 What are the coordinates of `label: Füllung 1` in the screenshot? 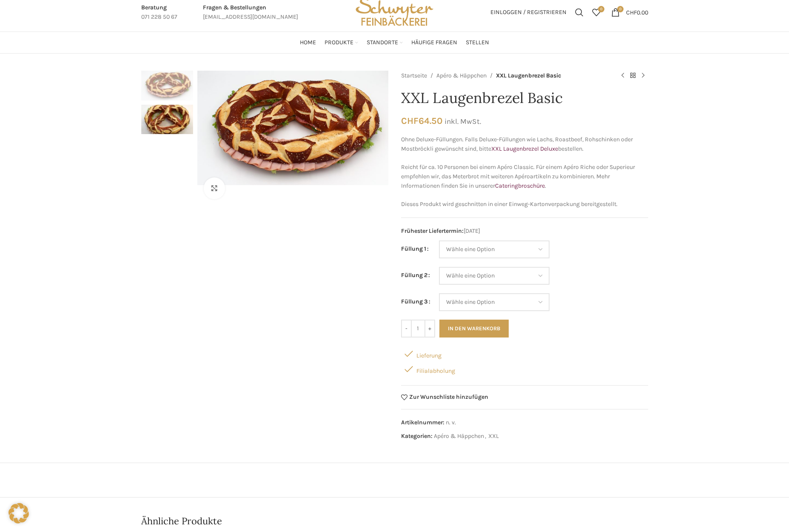 It's located at (415, 249).